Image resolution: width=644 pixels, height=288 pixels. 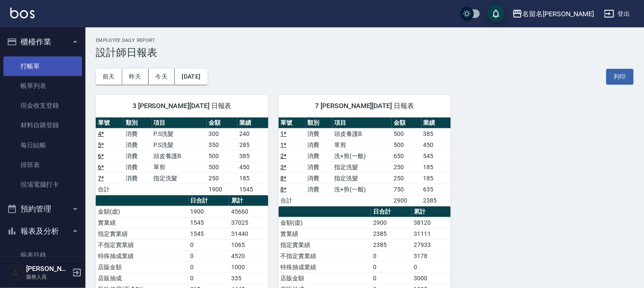 I want to click on a: 報表目錄, so click(x=43, y=255).